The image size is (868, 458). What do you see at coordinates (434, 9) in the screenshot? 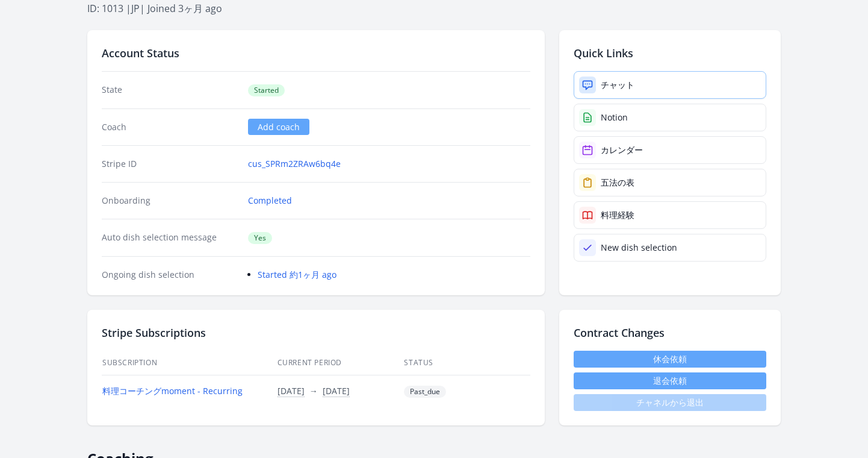
I see `p: ID: 1013 | | Joined 3ヶ月 ago` at bounding box center [434, 9].